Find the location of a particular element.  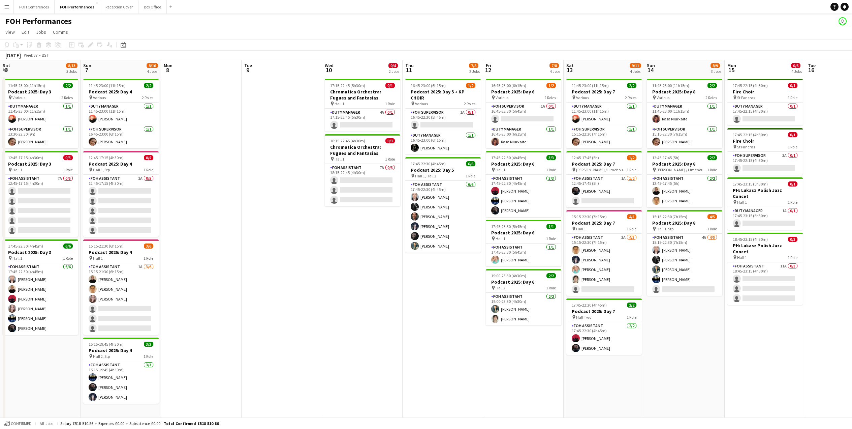

div: 17:15-22:45 (5h30m)0/1Chromatica Orchestra: Fugues and Fantasias Hall 11 RoleDuty Manager4A0/117:... is located at coordinates (363, 105).